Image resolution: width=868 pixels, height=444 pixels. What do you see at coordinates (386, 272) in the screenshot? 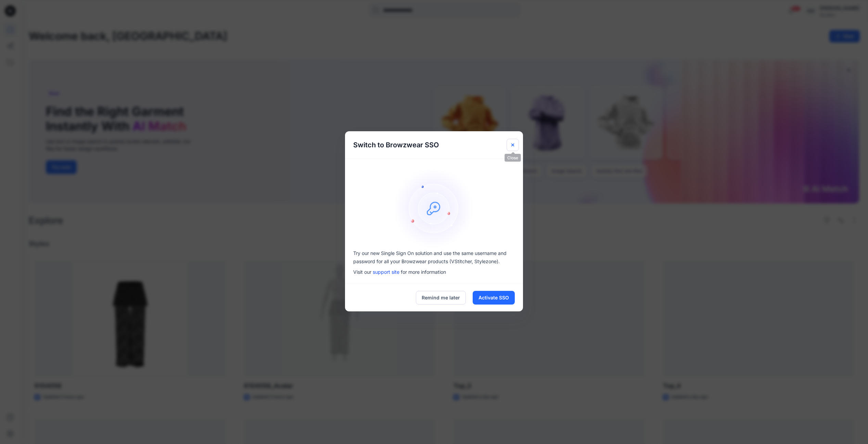
I see `a: support site` at bounding box center [386, 272].